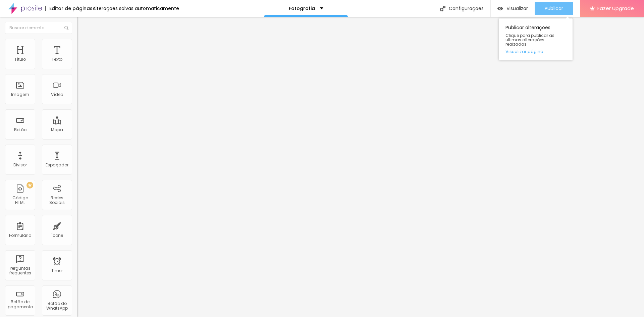  What do you see at coordinates (20, 59) in the screenshot?
I see `div: Título` at bounding box center [20, 59].